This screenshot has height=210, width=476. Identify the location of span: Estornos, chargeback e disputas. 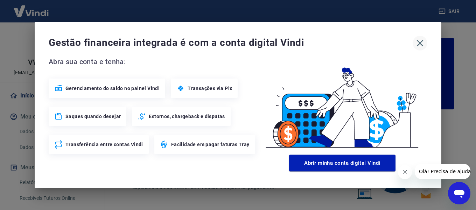
(187, 116).